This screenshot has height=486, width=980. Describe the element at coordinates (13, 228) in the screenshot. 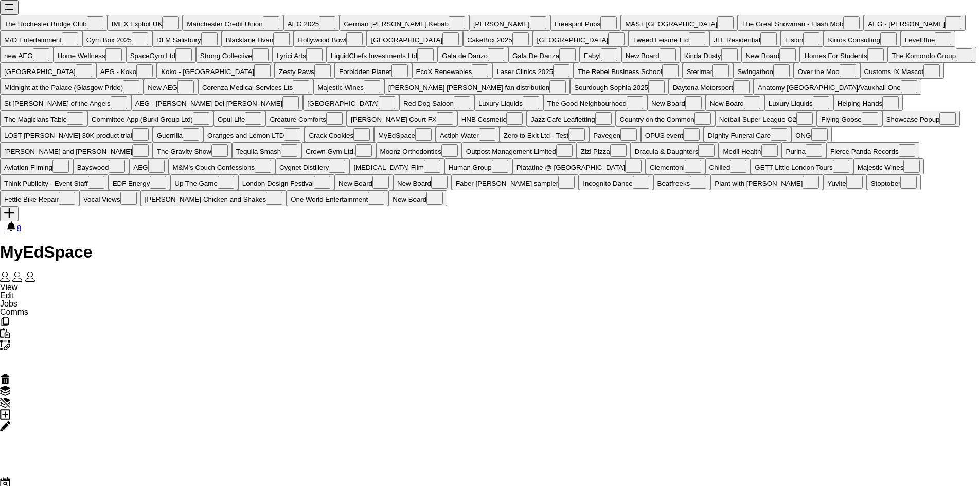

I see `a: 8` at that location.